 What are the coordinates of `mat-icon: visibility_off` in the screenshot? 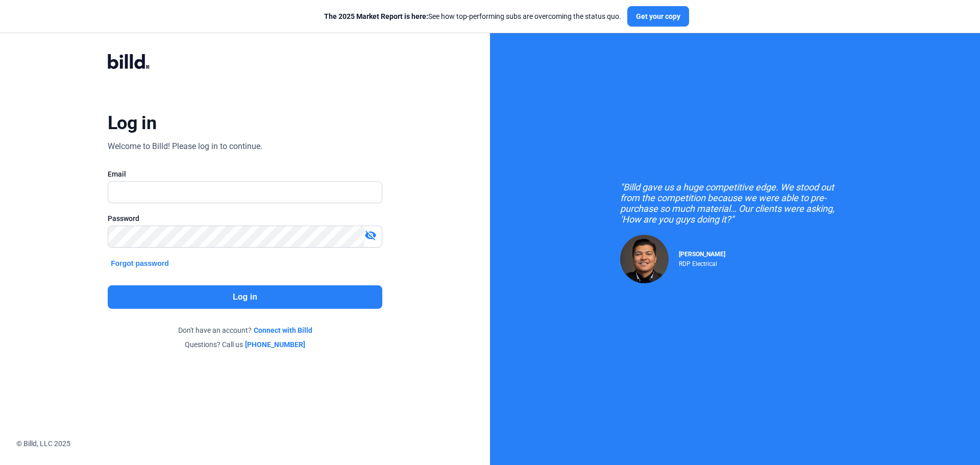 It's located at (370, 235).